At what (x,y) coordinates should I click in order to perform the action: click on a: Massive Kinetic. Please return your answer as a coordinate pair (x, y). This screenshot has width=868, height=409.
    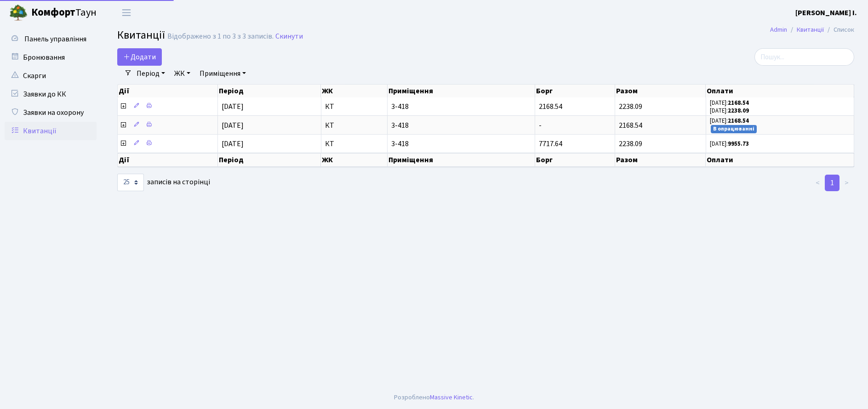
    Looking at the image, I should click on (451, 397).